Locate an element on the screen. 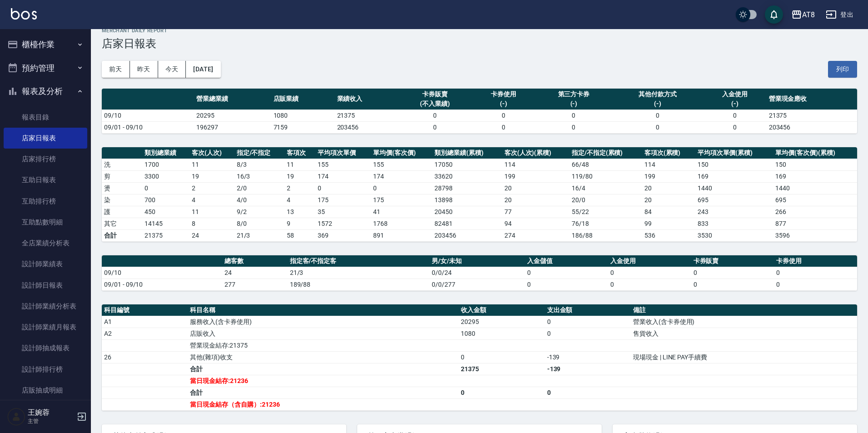 This screenshot has width=868, height=433. img: Person is located at coordinates (16, 417).